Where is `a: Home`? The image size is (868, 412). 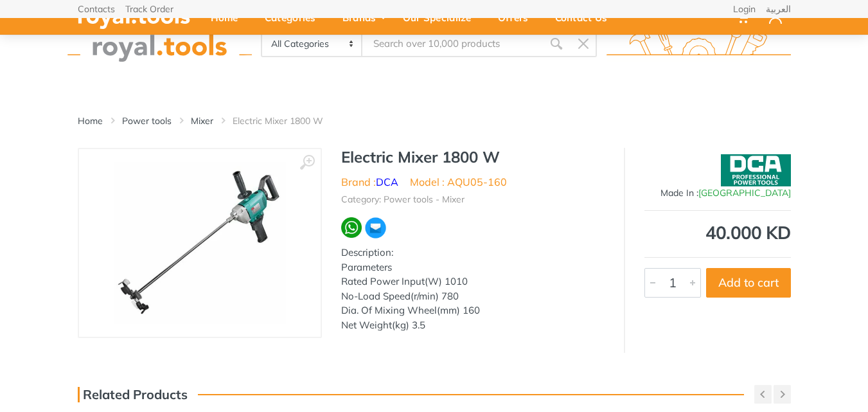 a: Home is located at coordinates (90, 121).